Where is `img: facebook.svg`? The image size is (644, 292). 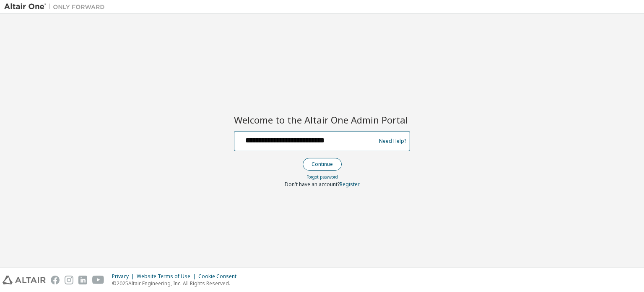 img: facebook.svg is located at coordinates (55, 280).